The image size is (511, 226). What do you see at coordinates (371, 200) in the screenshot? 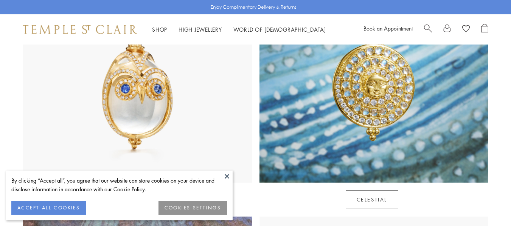
I see `a: Celestial` at bounding box center [371, 200].